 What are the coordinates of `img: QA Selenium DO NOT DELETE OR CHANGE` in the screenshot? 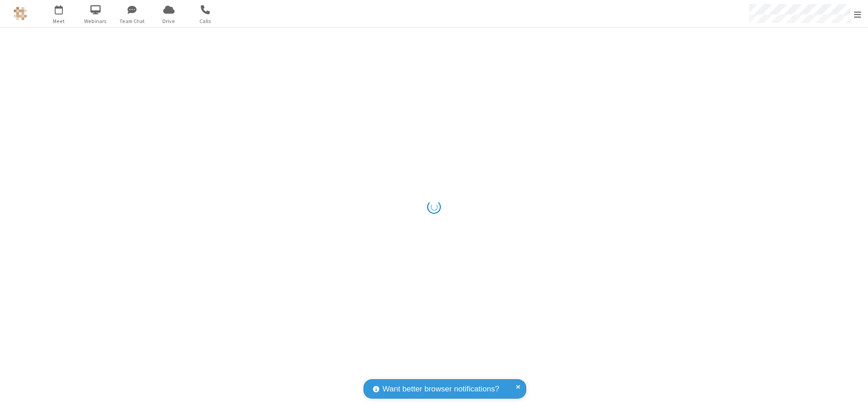 It's located at (21, 14).